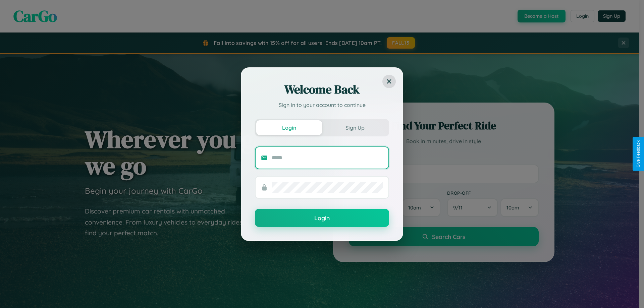 The image size is (644, 308). I want to click on h2: Welcome Back, so click(322, 89).